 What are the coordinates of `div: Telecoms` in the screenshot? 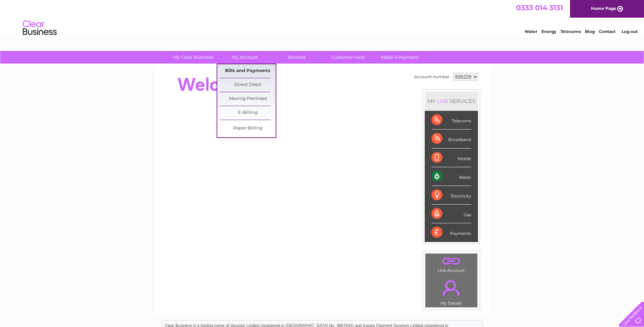 It's located at (451, 120).